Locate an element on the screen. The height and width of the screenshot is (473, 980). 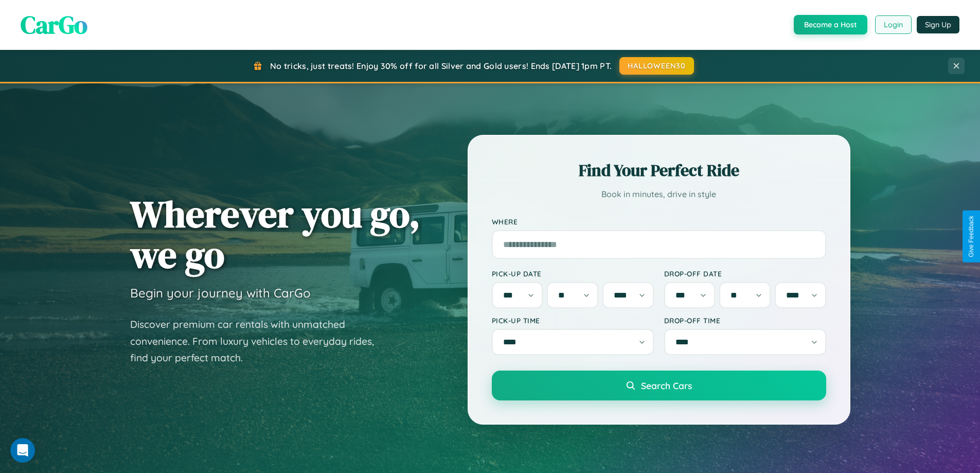
div: Give Feedback is located at coordinates (971, 236).